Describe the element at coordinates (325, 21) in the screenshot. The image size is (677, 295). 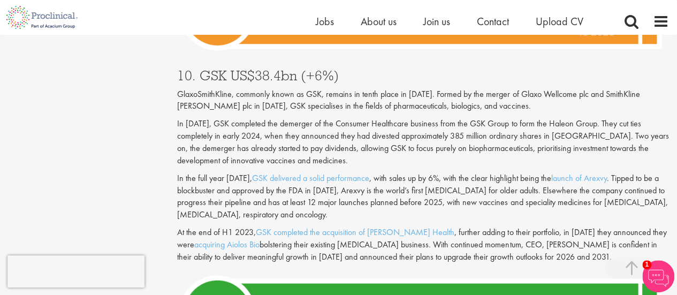
I see `span: Jobs` at that location.